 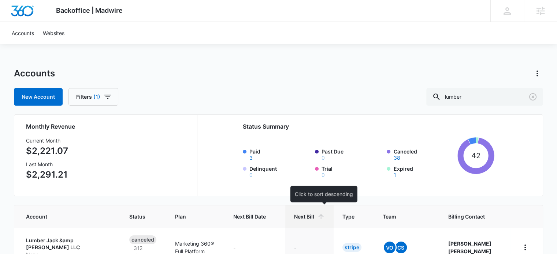 What do you see at coordinates (107, 127) in the screenshot?
I see `h2: Monthly Revenue` at bounding box center [107, 127].